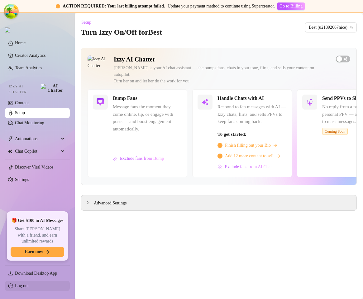  What do you see at coordinates (98, 66) in the screenshot?
I see `img: Izzy AI Chatter` at bounding box center [98, 66].